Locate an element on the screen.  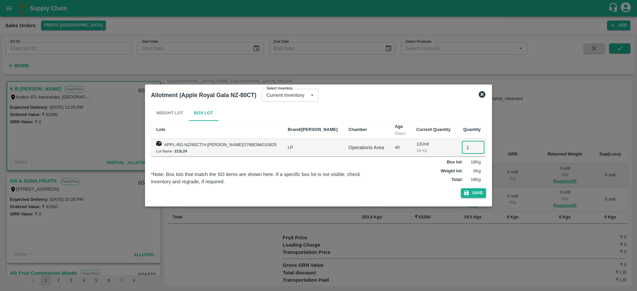
b: Allotment (Apple Royal Gala NZ-80CT) is located at coordinates (204, 95).